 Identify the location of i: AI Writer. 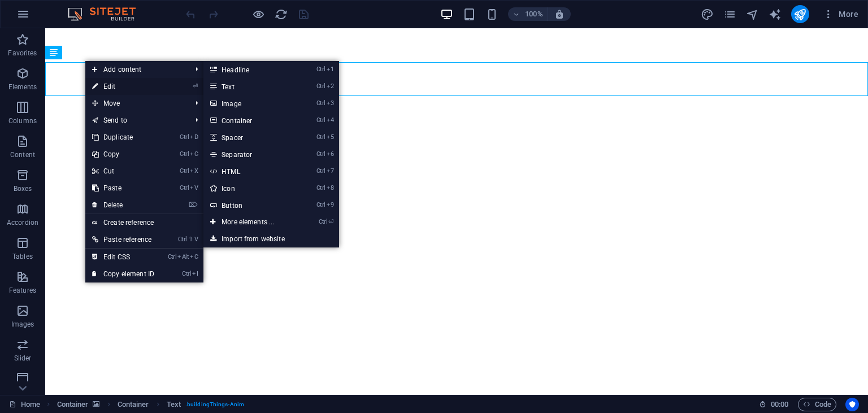
(775, 14).